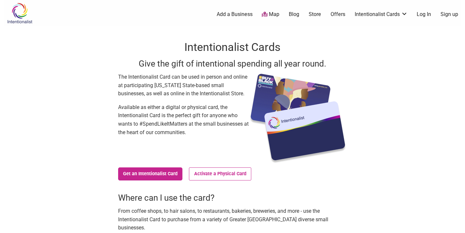 This screenshot has width=465, height=233. Describe the element at coordinates (298, 118) in the screenshot. I see `img: Intentionalist Card` at that location.